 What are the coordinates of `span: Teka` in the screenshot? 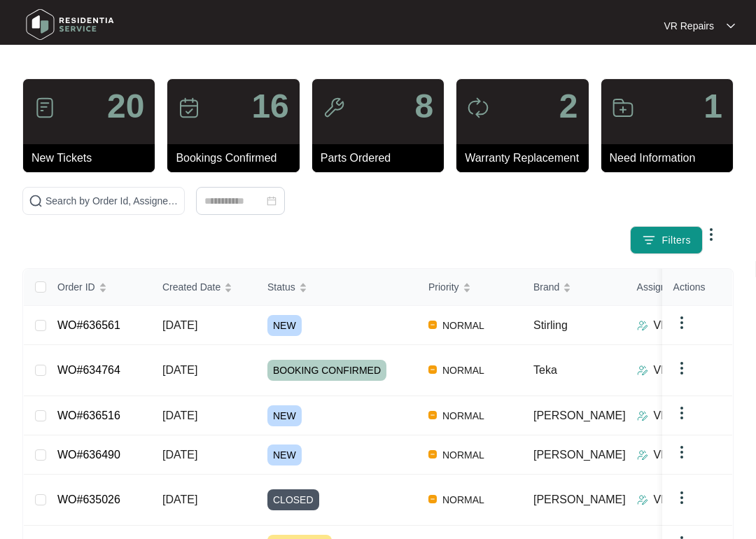 It's located at (546, 370).